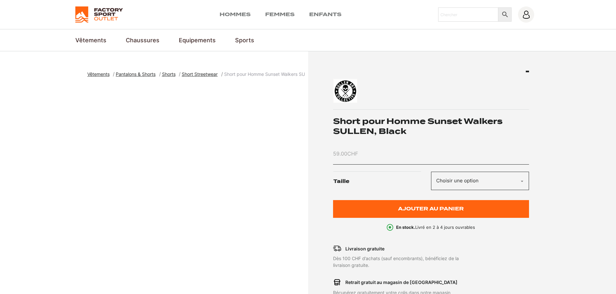  Describe the element at coordinates (277, 74) in the screenshot. I see `span: Short pour Homme Sunset Walkers SULLEN, Black` at that location.